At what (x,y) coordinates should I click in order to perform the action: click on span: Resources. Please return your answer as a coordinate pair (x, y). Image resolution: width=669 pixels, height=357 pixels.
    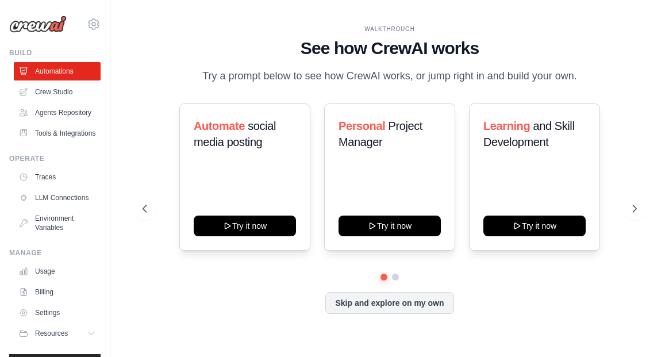
    Looking at the image, I should click on (51, 333).